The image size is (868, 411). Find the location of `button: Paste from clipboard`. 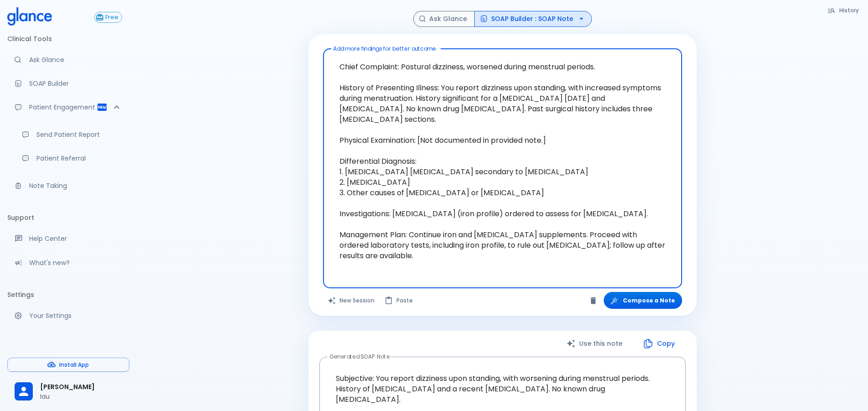

button: Paste from clipboard is located at coordinates (399, 300).